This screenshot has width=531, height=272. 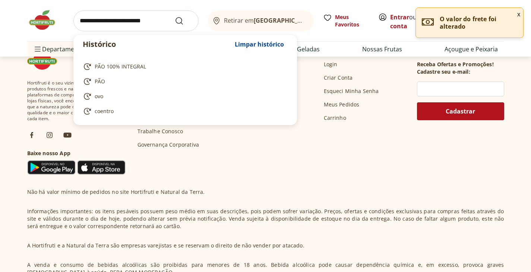 I want to click on p: Informações importantes: os itens pesáveis possuem peso médio em suas descrições, pois podem sofr..., so click(x=266, y=219).